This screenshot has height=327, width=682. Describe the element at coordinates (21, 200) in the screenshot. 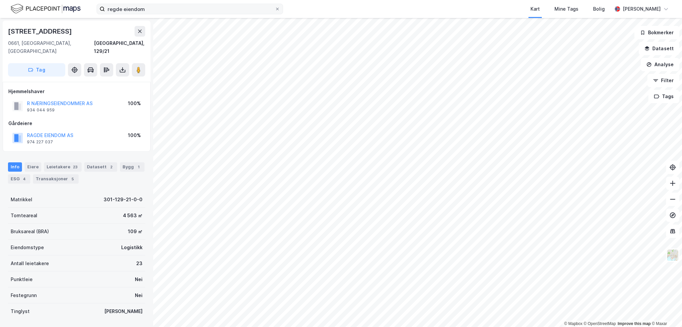

I see `div: Matrikkel` at that location.